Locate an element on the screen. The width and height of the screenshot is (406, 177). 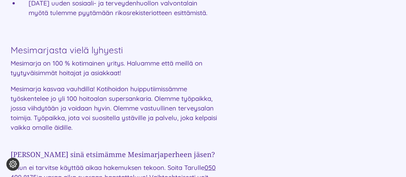
p: Mesimarja kasvaa vauhdilla! Kotihoidon huipputiimissämme työskentelee jo yli 100 hoitoalan supers... is located at coordinates (115, 108).